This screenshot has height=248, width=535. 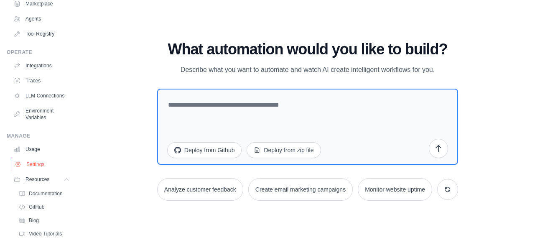 What do you see at coordinates (41, 66) in the screenshot?
I see `a: Integrations` at bounding box center [41, 66].